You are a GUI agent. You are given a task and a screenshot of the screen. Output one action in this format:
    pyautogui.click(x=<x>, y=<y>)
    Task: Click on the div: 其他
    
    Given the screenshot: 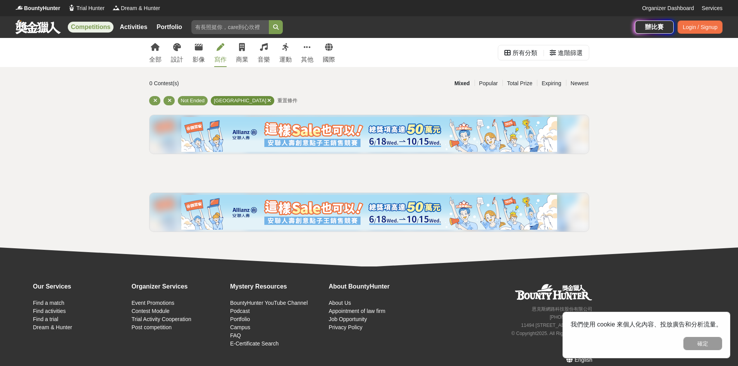 What is the action you would take?
    pyautogui.click(x=307, y=60)
    